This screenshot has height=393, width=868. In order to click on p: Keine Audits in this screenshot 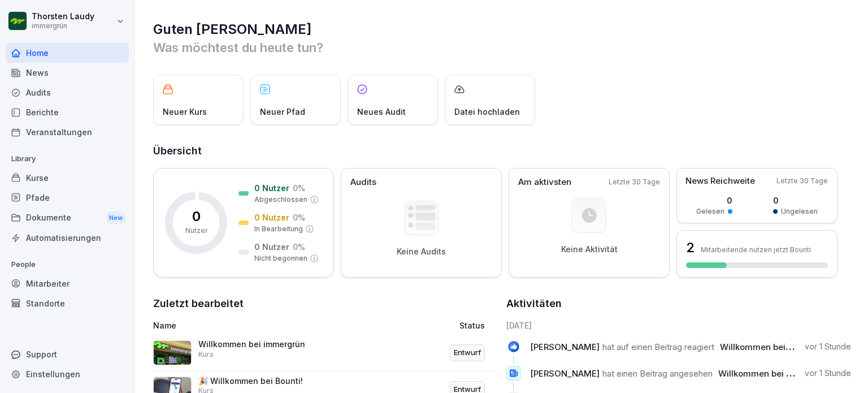, I will do `click(421, 251)`.